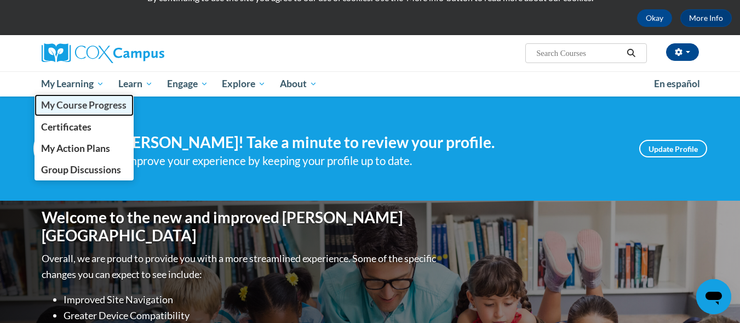 The height and width of the screenshot is (323, 740). What do you see at coordinates (135, 84) in the screenshot?
I see `span: Learn` at bounding box center [135, 84].